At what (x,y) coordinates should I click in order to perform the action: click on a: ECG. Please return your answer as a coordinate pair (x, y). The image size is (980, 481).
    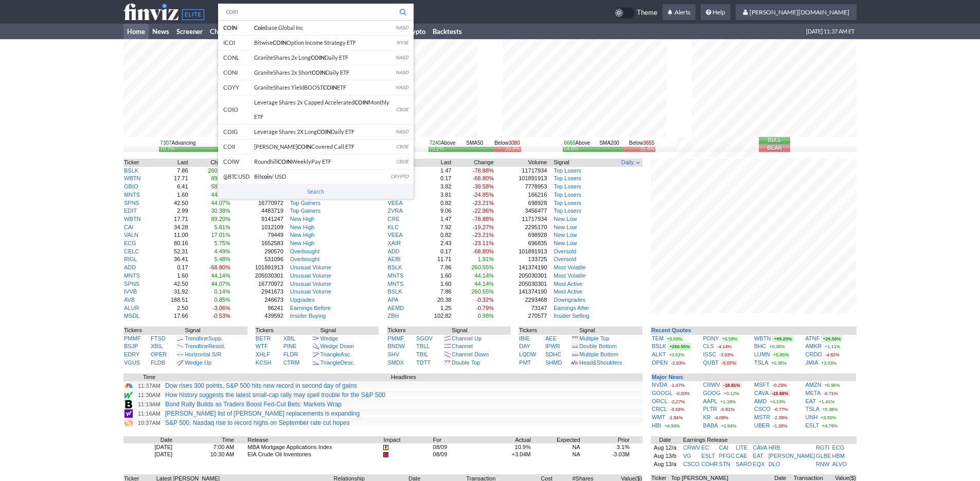
    Looking at the image, I should click on (130, 243).